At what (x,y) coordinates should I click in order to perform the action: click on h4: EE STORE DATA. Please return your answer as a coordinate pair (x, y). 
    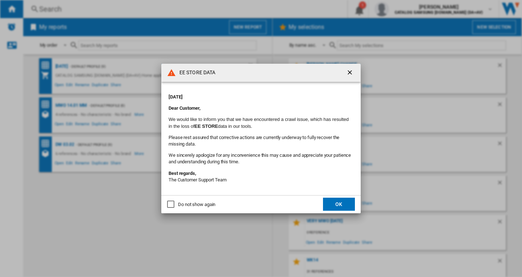
    Looking at the image, I should click on (196, 73).